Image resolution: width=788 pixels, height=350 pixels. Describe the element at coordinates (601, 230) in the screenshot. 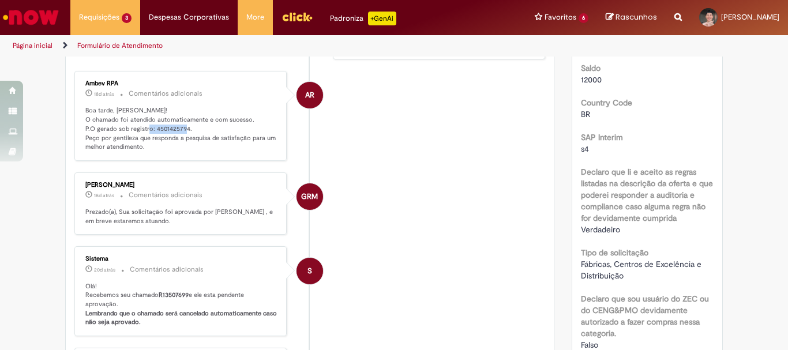

I see `span: Verdadeiro` at that location.